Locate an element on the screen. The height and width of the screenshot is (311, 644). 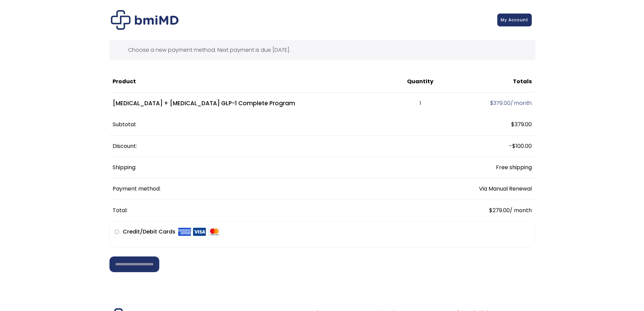
th: Total: is located at coordinates (277, 211).